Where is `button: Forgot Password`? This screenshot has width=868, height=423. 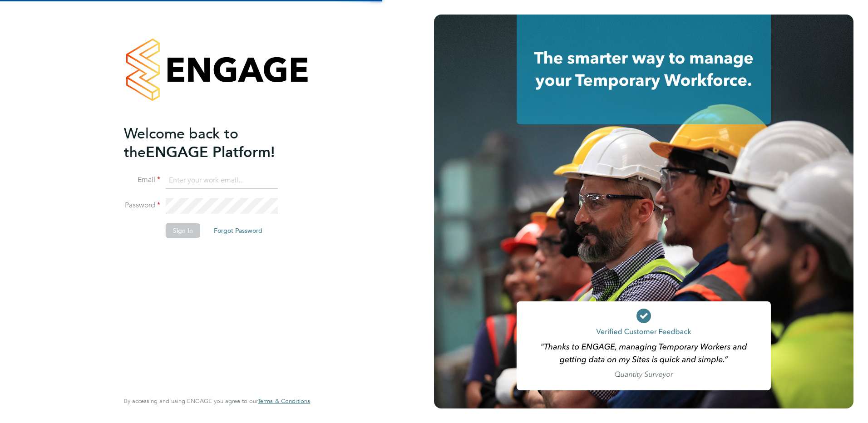 button: Forgot Password is located at coordinates (238, 230).